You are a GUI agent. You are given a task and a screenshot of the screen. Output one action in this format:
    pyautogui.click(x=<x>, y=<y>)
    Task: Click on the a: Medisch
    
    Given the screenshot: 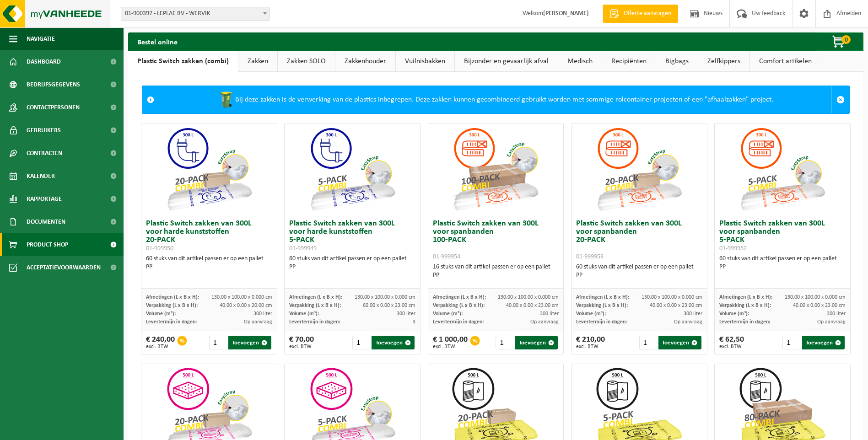 What is the action you would take?
    pyautogui.click(x=580, y=61)
    